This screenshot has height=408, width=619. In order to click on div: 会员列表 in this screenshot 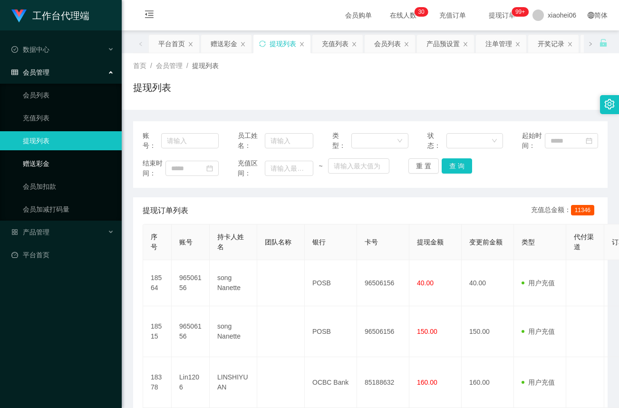, I will do `click(387, 44)`.